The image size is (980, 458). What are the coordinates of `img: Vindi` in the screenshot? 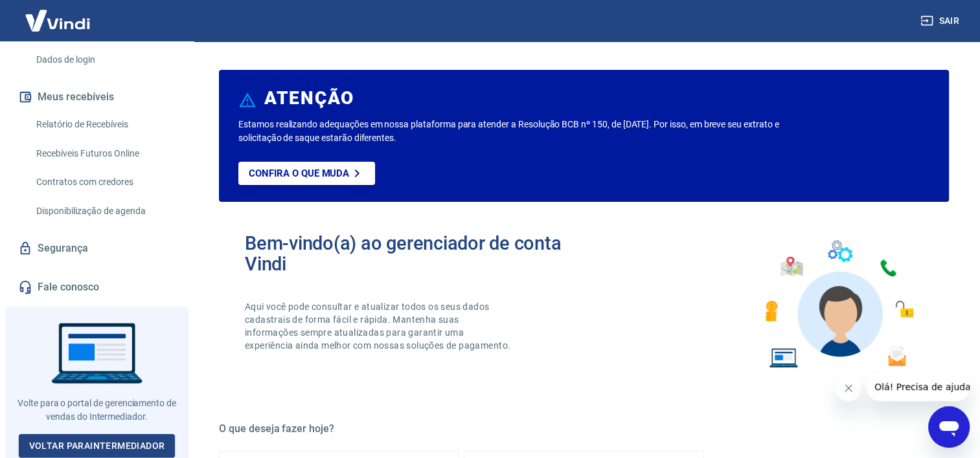 It's located at (58, 20).